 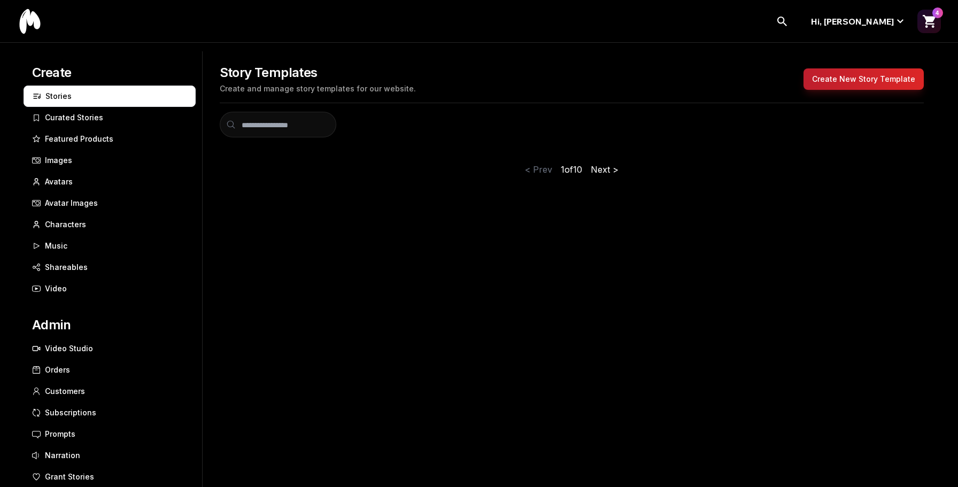 I want to click on a: Curated Stories, so click(x=110, y=119).